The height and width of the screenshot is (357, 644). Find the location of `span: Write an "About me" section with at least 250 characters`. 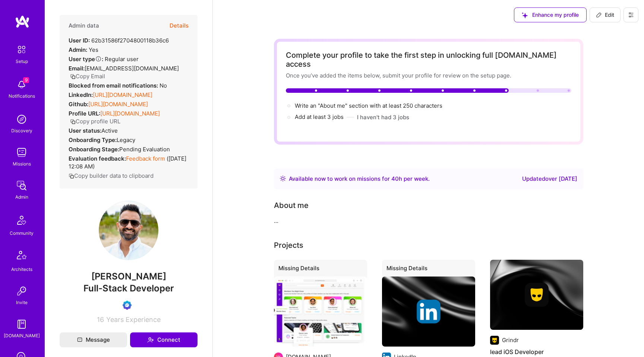

span: Write an "About me" section with at least 250 characters is located at coordinates (369, 105).